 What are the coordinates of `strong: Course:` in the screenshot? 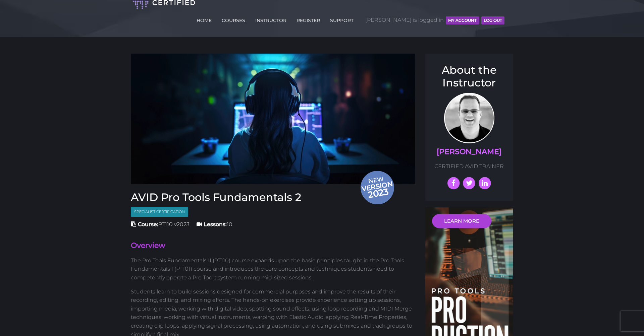 It's located at (148, 224).